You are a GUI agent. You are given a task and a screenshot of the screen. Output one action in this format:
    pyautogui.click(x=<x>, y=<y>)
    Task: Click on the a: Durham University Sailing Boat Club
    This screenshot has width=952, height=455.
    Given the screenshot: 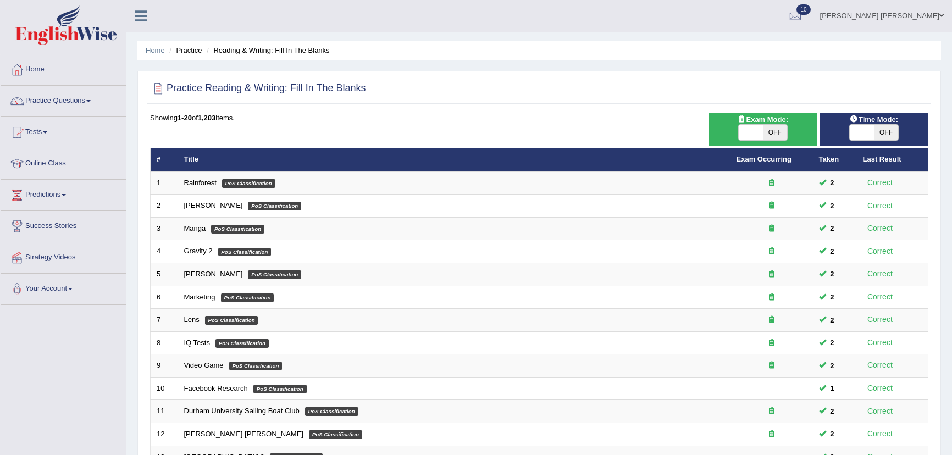 What is the action you would take?
    pyautogui.click(x=242, y=410)
    